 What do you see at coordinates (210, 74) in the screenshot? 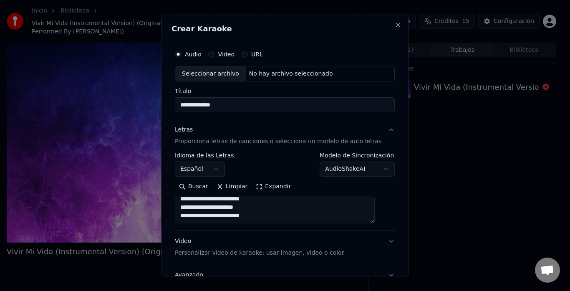
I see `div: Seleccionar archivo` at bounding box center [210, 74].